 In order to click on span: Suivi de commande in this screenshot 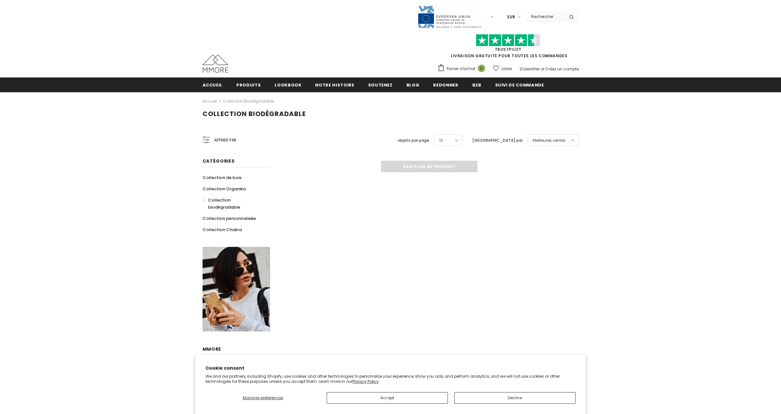, I will do `click(519, 85)`.